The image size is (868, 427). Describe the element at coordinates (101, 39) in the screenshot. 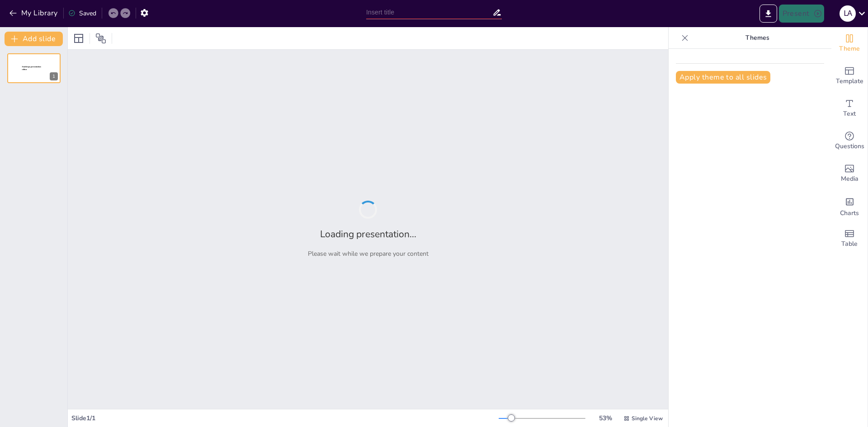

I see `span: Position` at that location.